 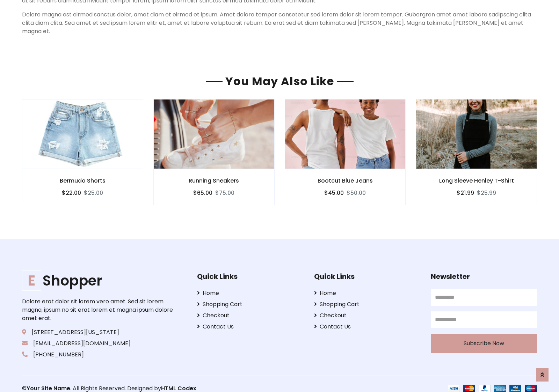 I want to click on button: Subscribe Now, so click(x=484, y=344).